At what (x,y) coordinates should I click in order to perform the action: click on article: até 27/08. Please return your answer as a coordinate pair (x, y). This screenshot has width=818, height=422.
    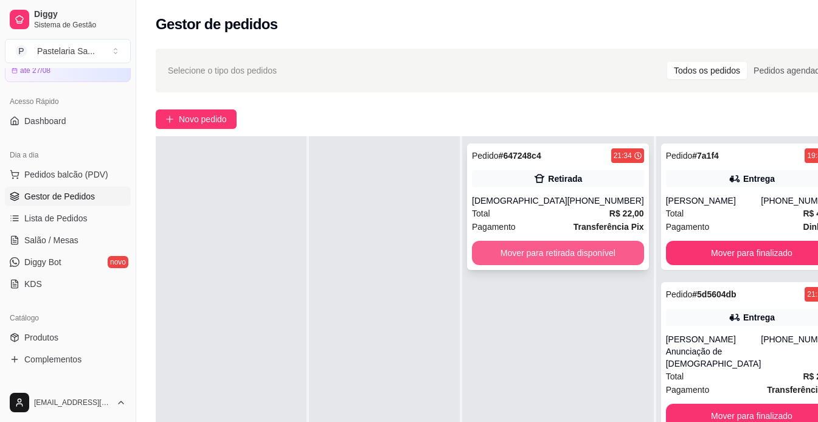
    Looking at the image, I should click on (35, 71).